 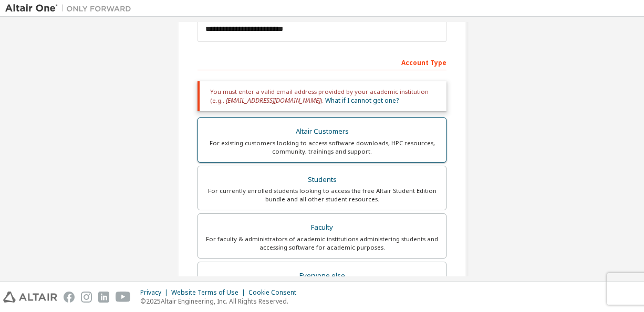 I want to click on div: Altair Customers, so click(x=322, y=131).